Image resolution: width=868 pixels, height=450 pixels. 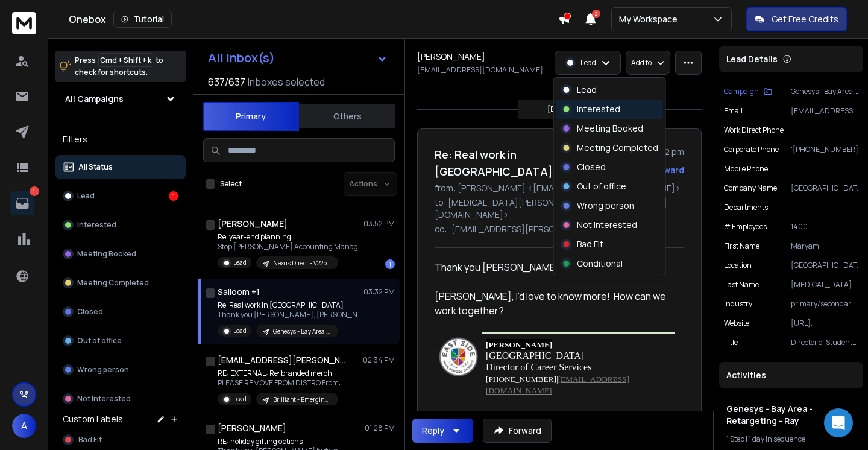 I want to click on p: Add to, so click(x=641, y=63).